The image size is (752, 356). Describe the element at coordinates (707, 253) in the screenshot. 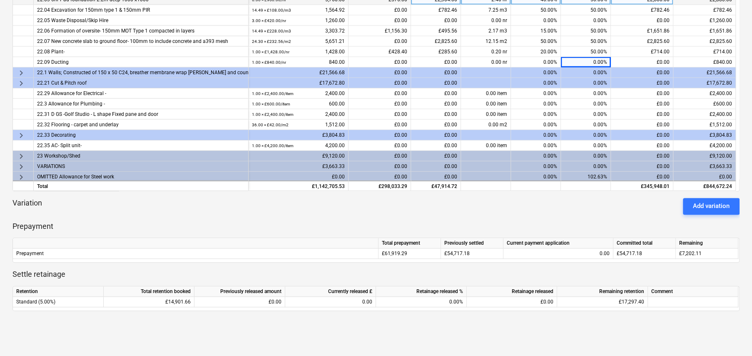

I see `div: £7,202.11` at that location.